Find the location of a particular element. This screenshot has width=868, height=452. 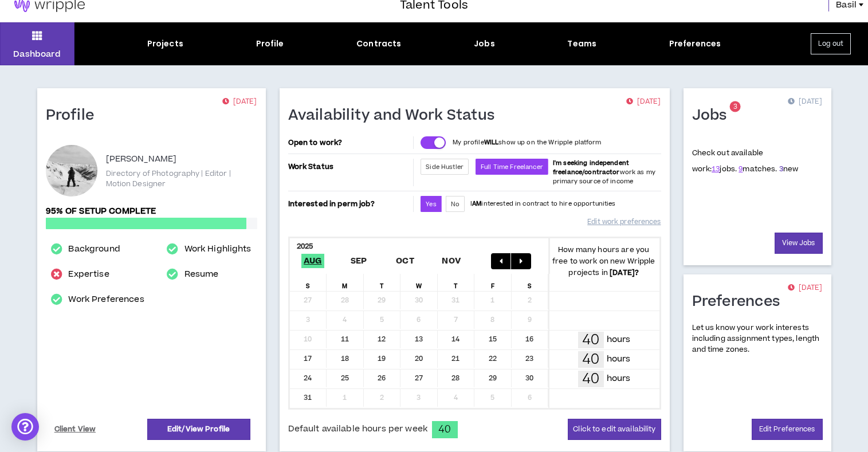

div: Projects is located at coordinates (165, 43).